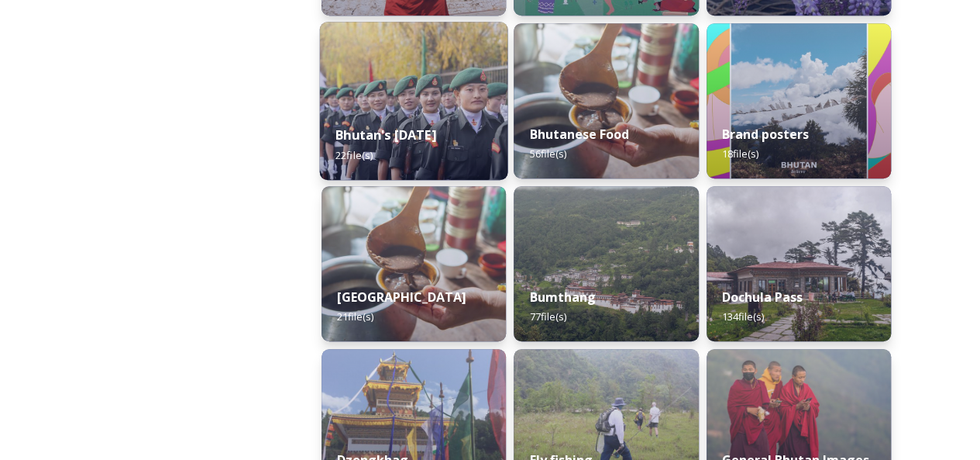  I want to click on strong: Bhutanese Food, so click(578, 134).